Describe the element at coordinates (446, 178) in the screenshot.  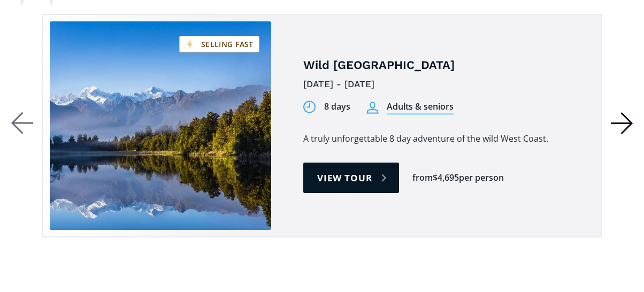
I see `div: $4,695` at that location.